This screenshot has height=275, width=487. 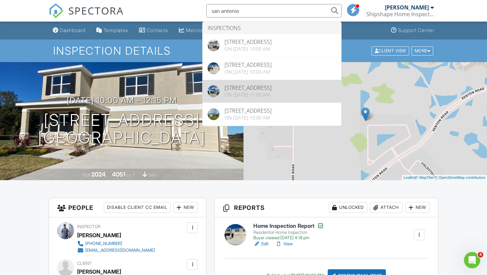 I want to click on img: 3870fcd1ffb331364fdb925db6adc743.jpeg, so click(x=213, y=45).